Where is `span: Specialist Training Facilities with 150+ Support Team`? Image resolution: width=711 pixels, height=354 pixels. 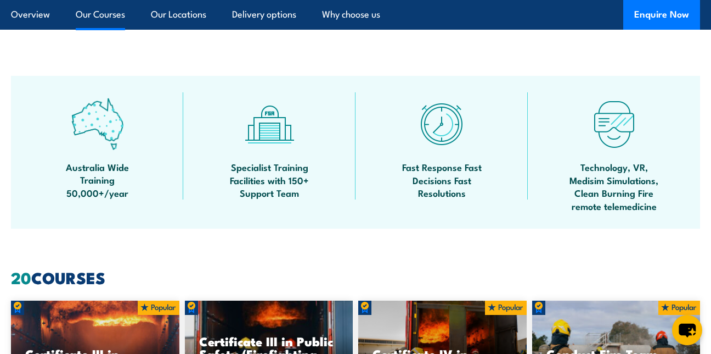
span: Specialist Training Facilities with 150+ Support Team is located at coordinates (270, 179).